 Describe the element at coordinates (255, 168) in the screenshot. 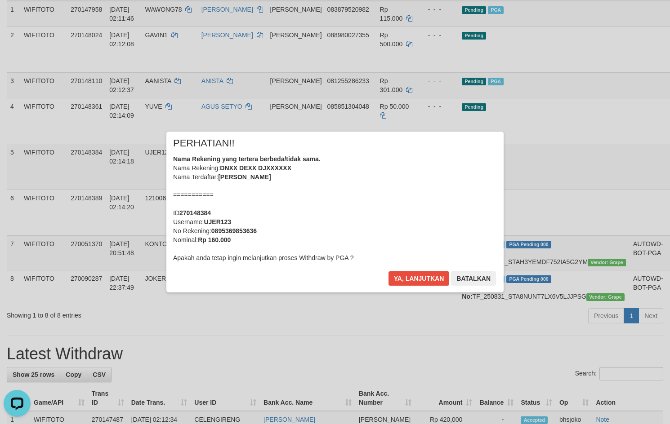

I see `b: DNXX DEXX DJXXXXXX` at that location.